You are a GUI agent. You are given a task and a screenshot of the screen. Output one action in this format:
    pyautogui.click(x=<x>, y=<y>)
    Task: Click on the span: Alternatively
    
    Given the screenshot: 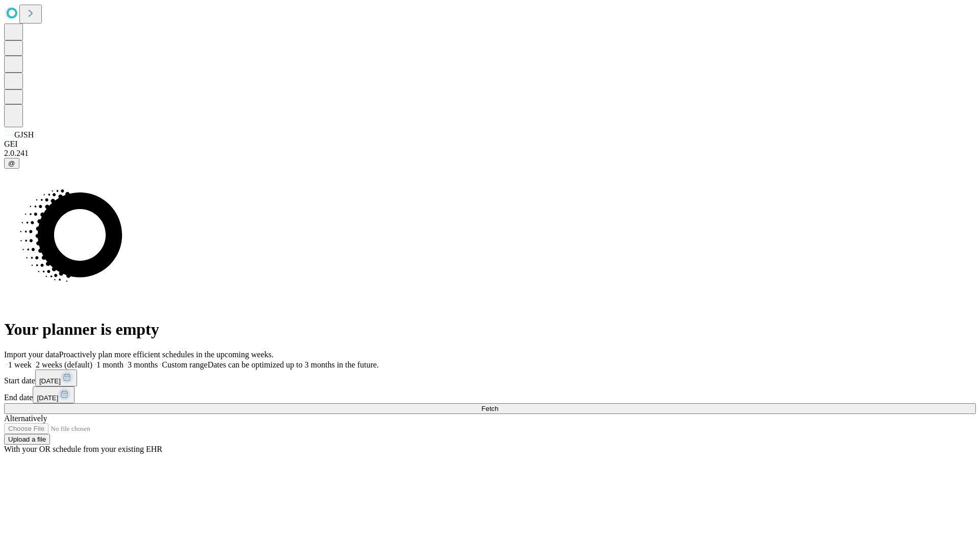 What is the action you would take?
    pyautogui.click(x=26, y=418)
    